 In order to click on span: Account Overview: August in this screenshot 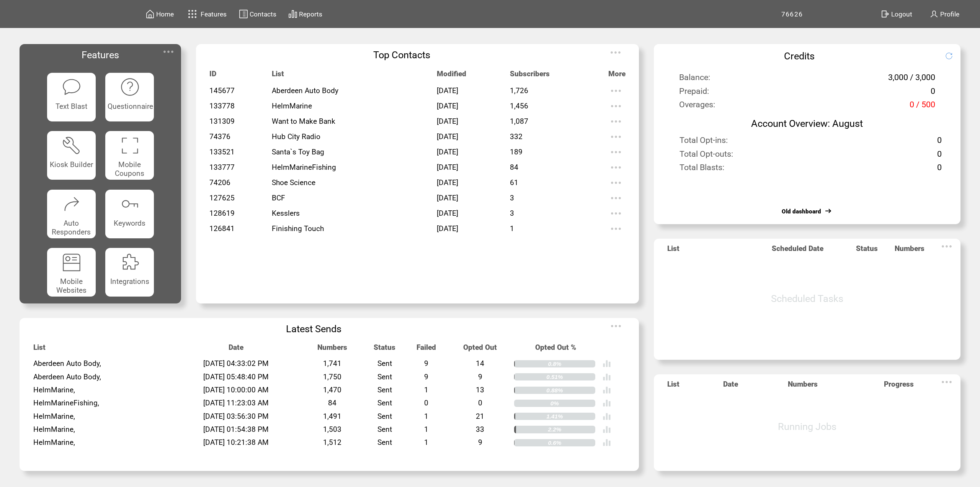, I will do `click(807, 123)`.